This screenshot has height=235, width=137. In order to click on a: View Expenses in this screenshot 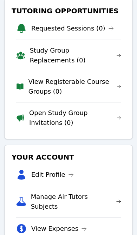, I will do `click(59, 229)`.